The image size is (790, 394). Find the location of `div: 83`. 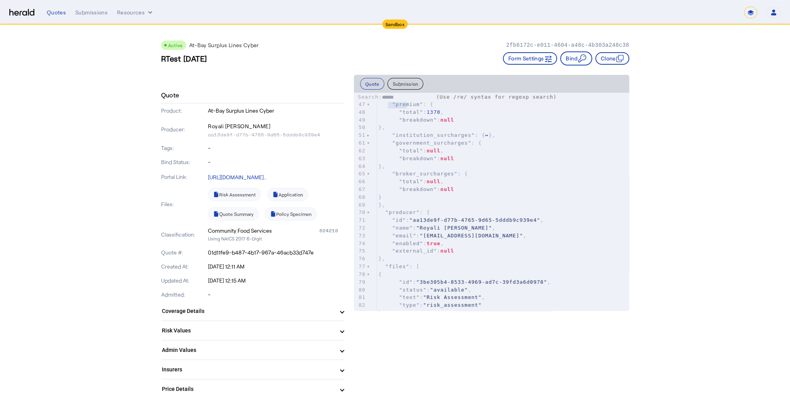

div: 83 is located at coordinates (360, 313).